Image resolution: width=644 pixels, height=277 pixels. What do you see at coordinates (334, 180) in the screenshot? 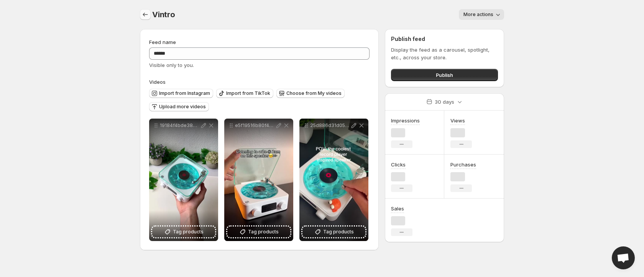
I see `div: 25d886d31d054d7d903aabfe53c9ef27Tag products` at bounding box center [334, 180].